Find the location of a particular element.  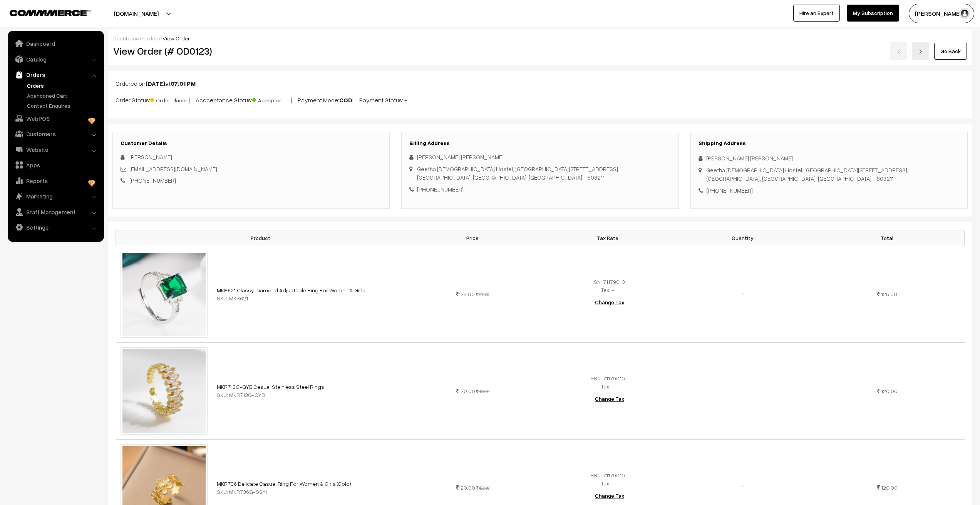

a: MKR736 Delicate Casual Ring For Women & Girls (Gold) is located at coordinates (284, 484).